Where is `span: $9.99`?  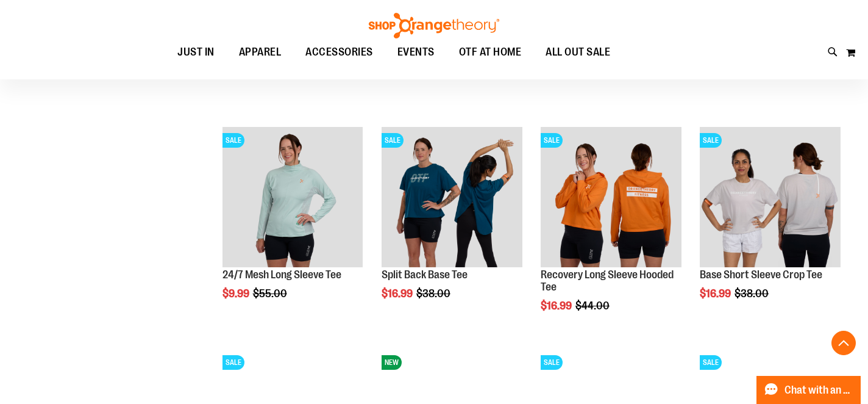
span: $9.99 is located at coordinates (236, 293).